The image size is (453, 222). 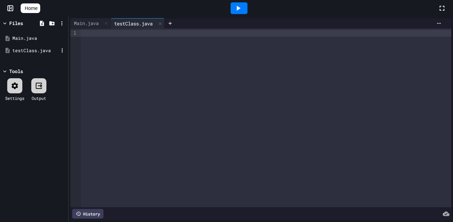 What do you see at coordinates (16, 23) in the screenshot?
I see `div: Files` at bounding box center [16, 23].